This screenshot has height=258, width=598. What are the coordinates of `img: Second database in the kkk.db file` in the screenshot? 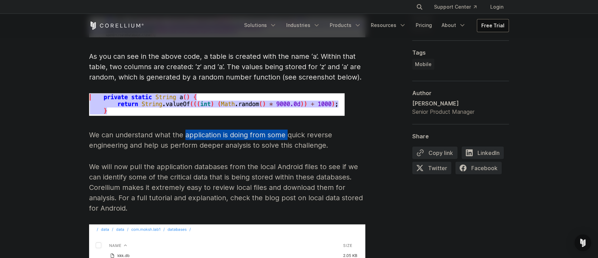 It's located at (217, 104).